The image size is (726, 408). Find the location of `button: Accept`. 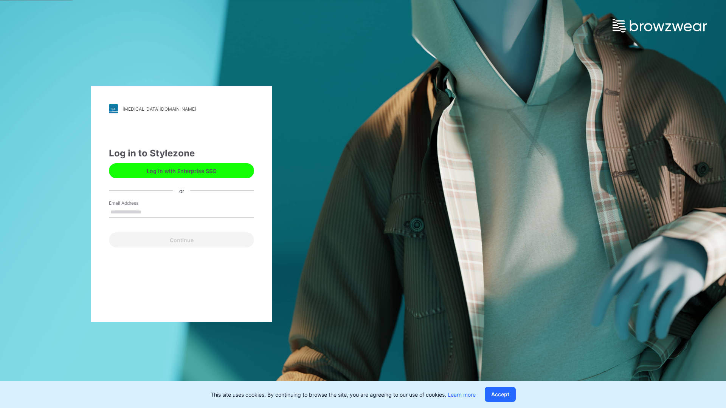

button: Accept is located at coordinates (500, 395).